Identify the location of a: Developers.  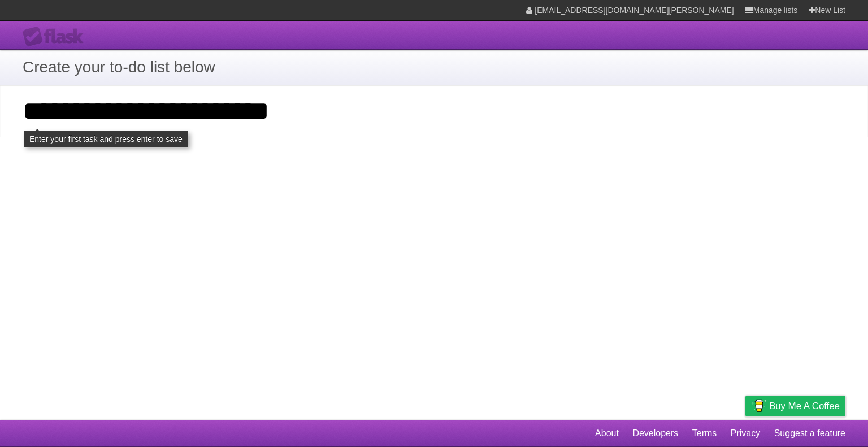
(655, 434).